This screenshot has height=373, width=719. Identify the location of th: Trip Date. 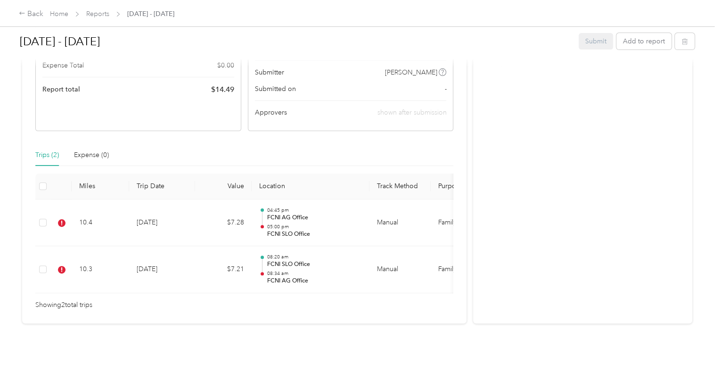
(162, 186).